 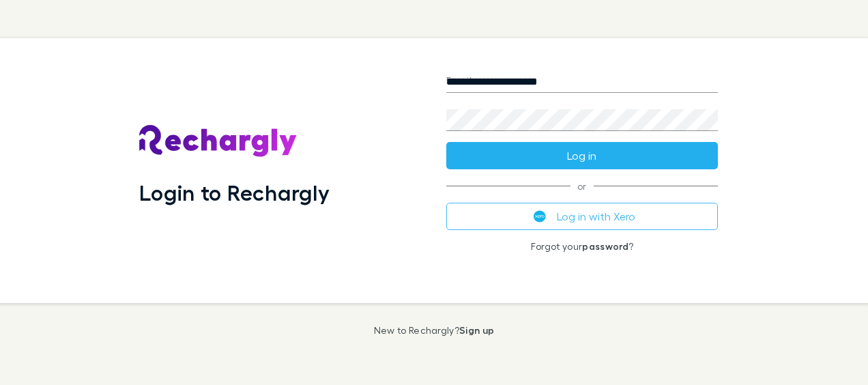 What do you see at coordinates (605, 246) in the screenshot?
I see `a: password` at bounding box center [605, 246].